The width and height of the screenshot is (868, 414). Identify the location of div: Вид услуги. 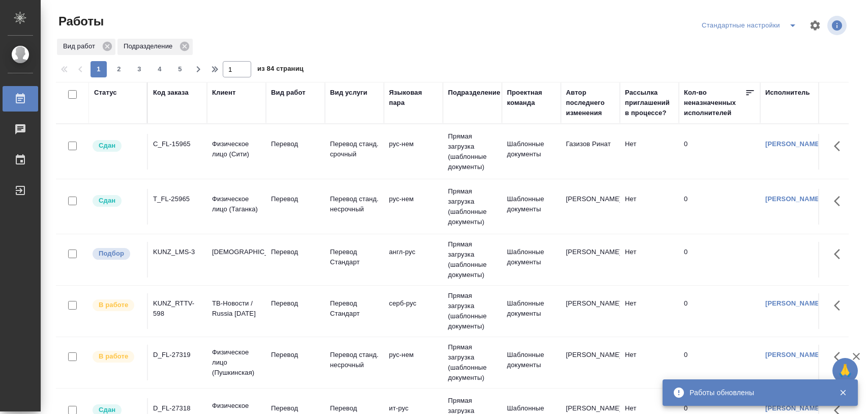
(349, 93).